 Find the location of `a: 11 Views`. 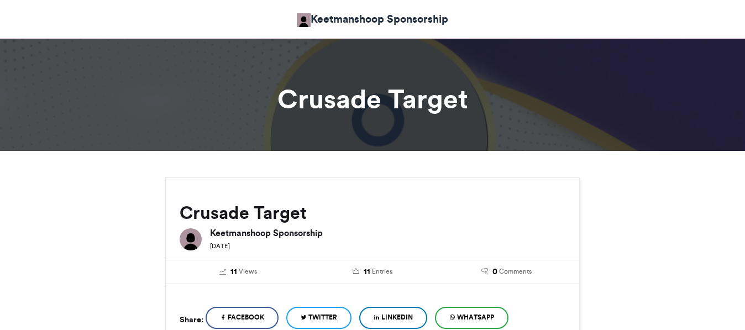

a: 11 Views is located at coordinates (238, 272).